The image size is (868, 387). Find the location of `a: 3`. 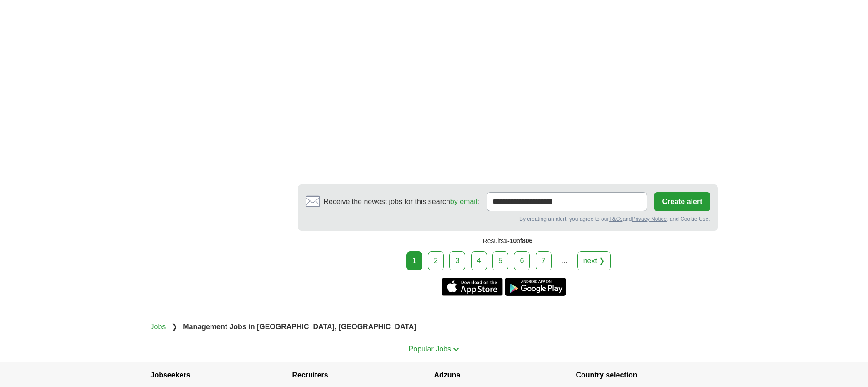

a: 3 is located at coordinates (457, 261).